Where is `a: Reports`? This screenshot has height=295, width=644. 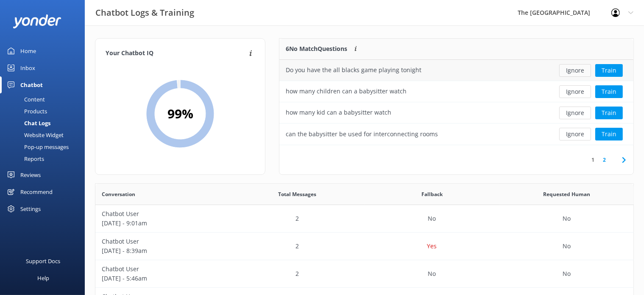
a: Reports is located at coordinates (45, 159).